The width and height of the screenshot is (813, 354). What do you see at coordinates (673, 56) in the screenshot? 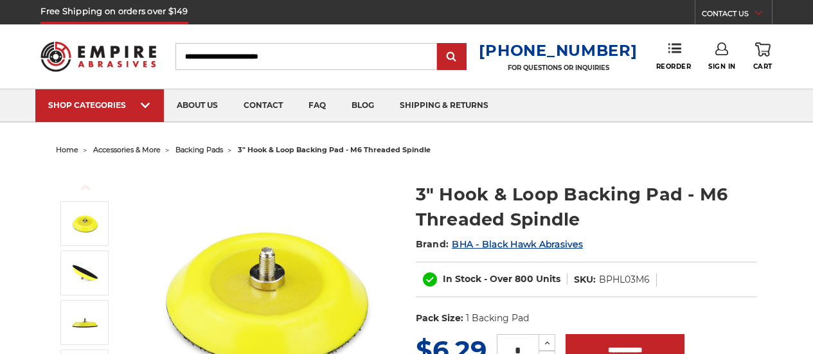
I see `a: Reorder` at bounding box center [673, 56].